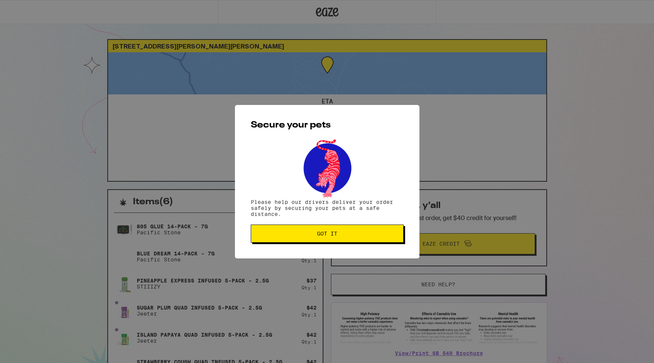  What do you see at coordinates (327, 208) in the screenshot?
I see `p: Please help our drivers deliver your order safely by securing your pets at a safe distance.` at bounding box center [327, 208].